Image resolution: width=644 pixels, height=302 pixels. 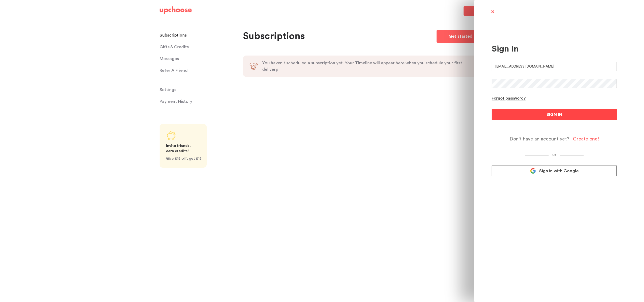 What do you see at coordinates (508, 99) in the screenshot?
I see `div: Forgot password?` at bounding box center [508, 99].